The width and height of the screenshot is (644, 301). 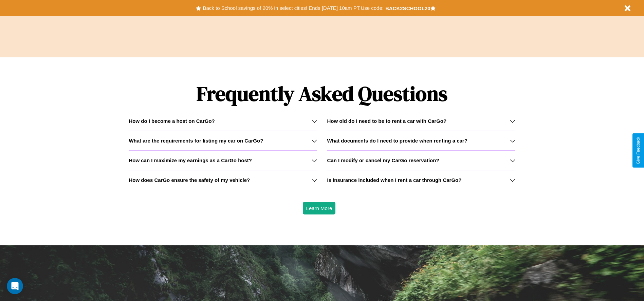 I want to click on h3: How old do I need to be to rent a car with CarGo?, so click(x=387, y=121).